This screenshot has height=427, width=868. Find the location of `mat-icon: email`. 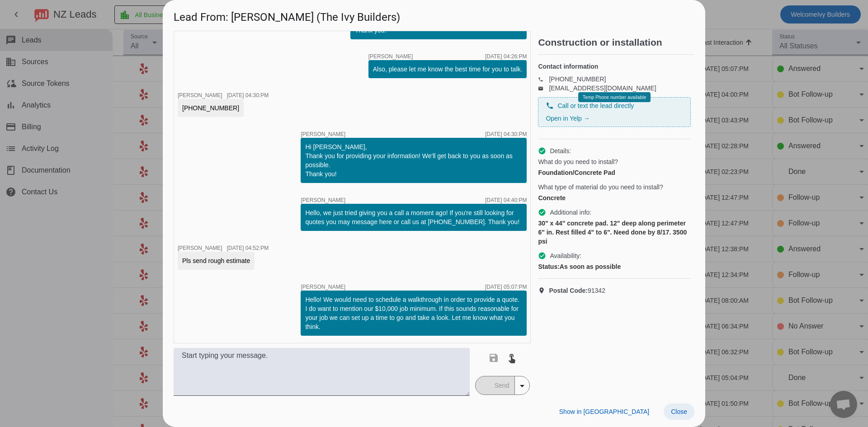

mat-icon: email is located at coordinates (544, 88).